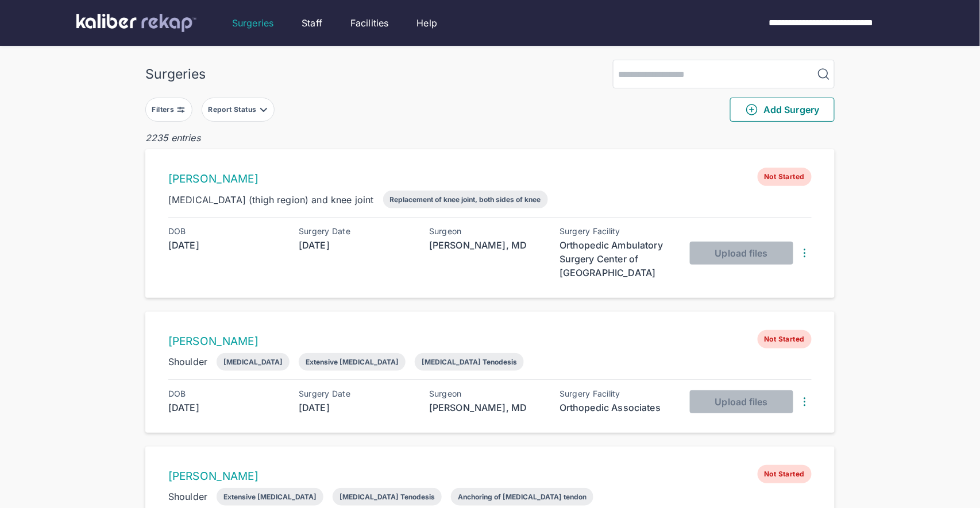 This screenshot has height=508, width=980. I want to click on button: Report Status, so click(238, 110).